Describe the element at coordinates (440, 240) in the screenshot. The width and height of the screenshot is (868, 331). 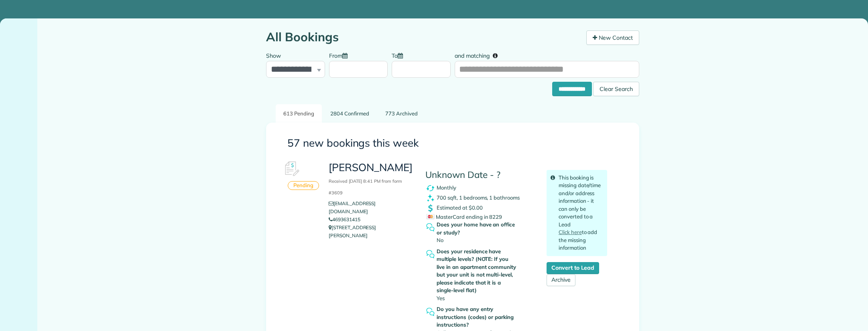
I see `span: No` at that location.